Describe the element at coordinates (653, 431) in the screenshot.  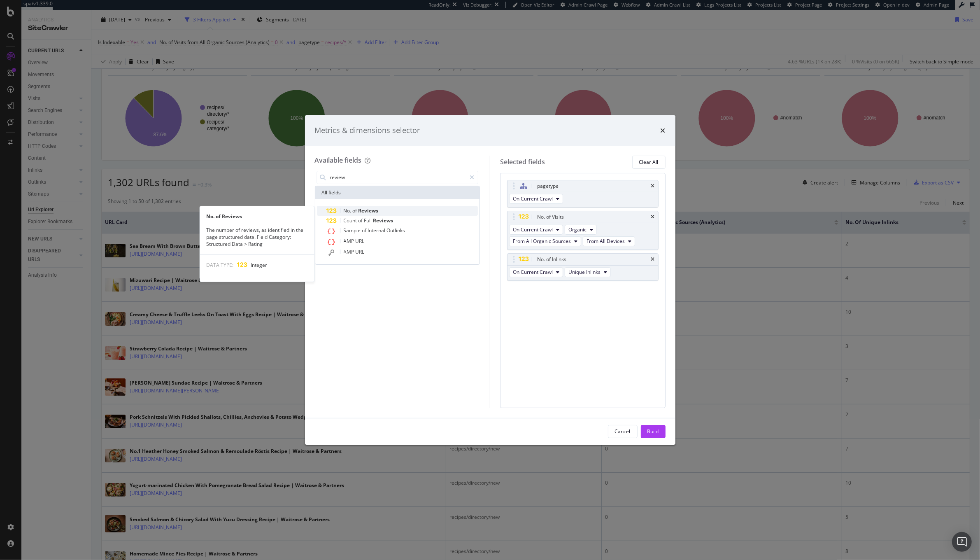
I see `button: Build` at that location.